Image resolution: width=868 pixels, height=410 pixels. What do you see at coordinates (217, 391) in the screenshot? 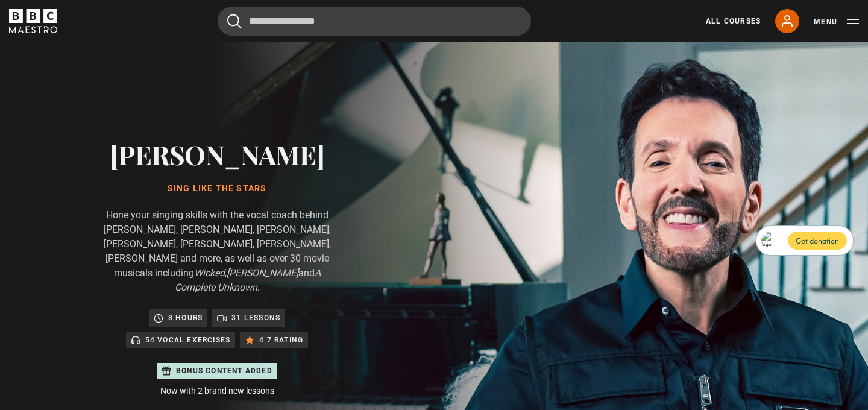
I see `p: Now with 2 brand new lessons` at bounding box center [217, 391].